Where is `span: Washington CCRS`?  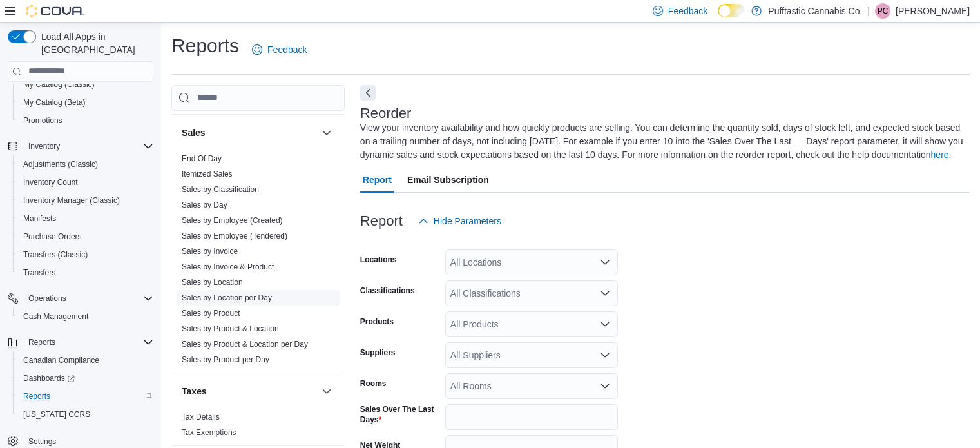
span: Washington CCRS is located at coordinates (86, 415).